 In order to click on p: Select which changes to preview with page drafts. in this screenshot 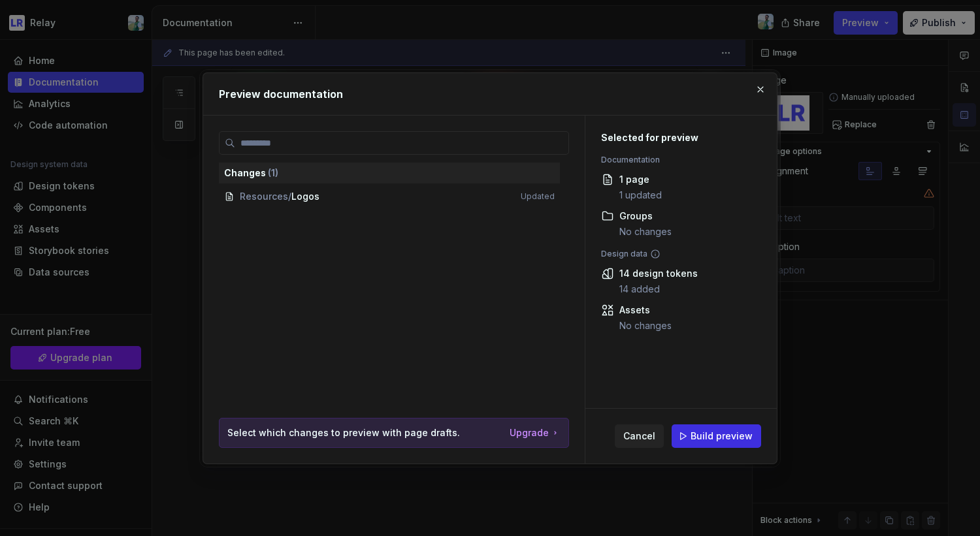, I will do `click(344, 433)`.